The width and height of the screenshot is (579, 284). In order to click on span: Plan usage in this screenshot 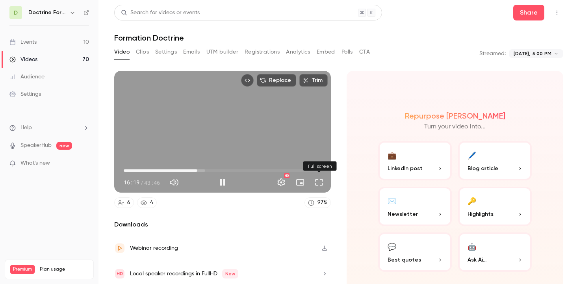, I will do `click(64, 269)`.